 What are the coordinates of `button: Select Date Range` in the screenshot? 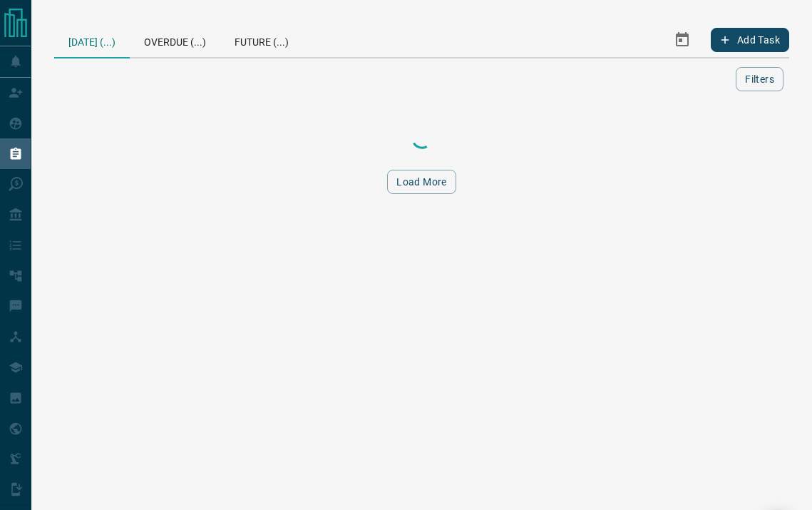 It's located at (682, 40).